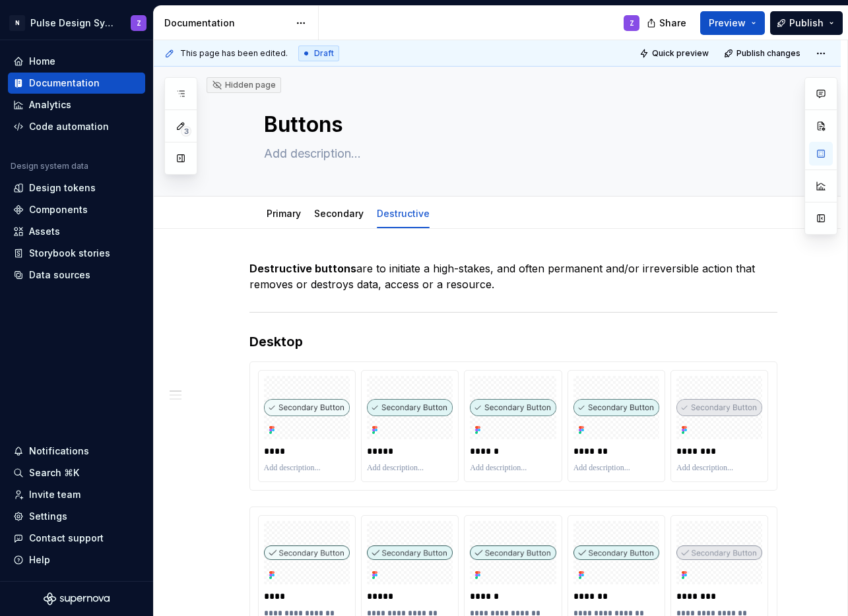  What do you see at coordinates (69, 126) in the screenshot?
I see `div: Code automation` at bounding box center [69, 126].